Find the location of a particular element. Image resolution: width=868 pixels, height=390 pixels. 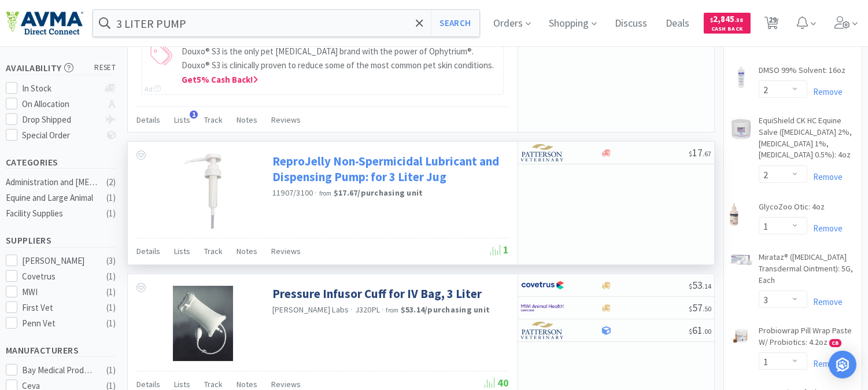

span: . 14 is located at coordinates (706, 286).